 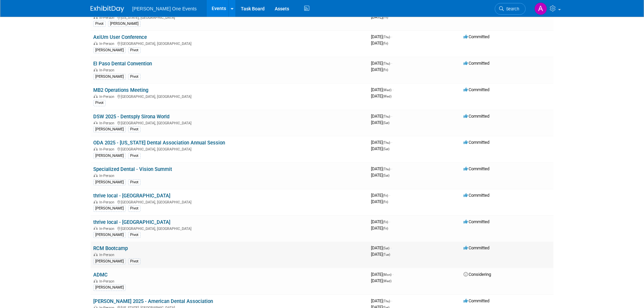 I want to click on span: Considering, so click(x=477, y=274).